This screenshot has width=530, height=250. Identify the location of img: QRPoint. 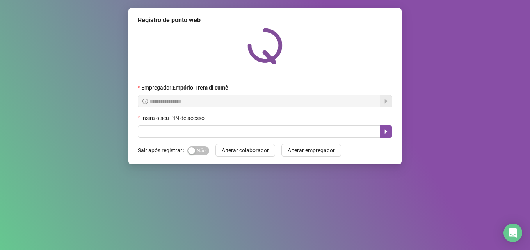
(265, 46).